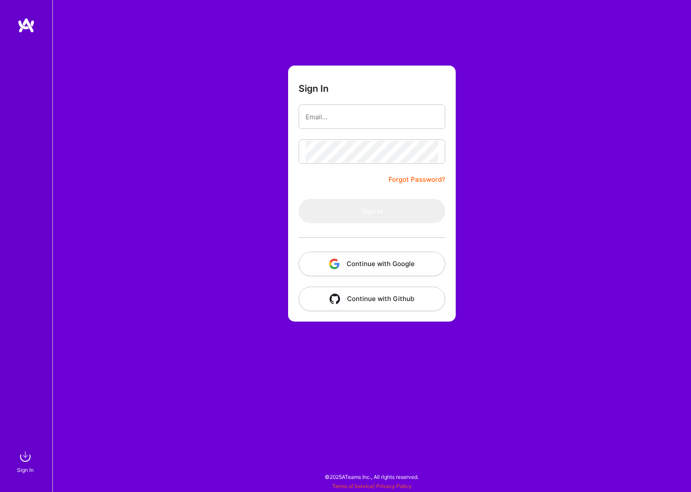 Image resolution: width=691 pixels, height=492 pixels. I want to click on button: Continue with Github, so click(372, 299).